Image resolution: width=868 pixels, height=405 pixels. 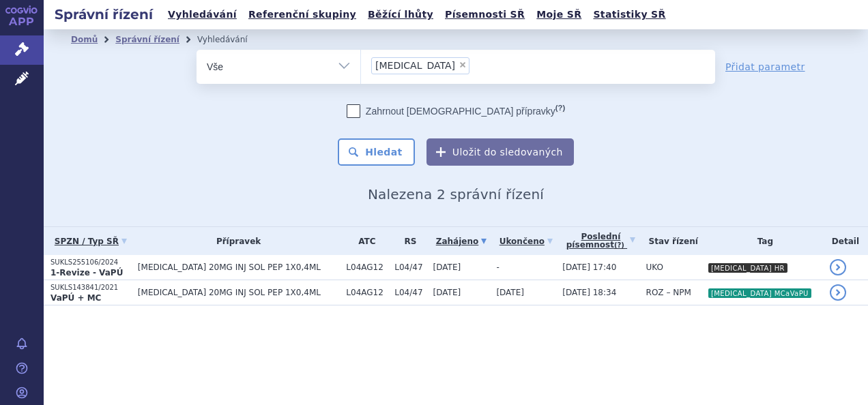 What do you see at coordinates (456, 195) in the screenshot?
I see `span: Nalezena 2 správní řízení` at bounding box center [456, 195].